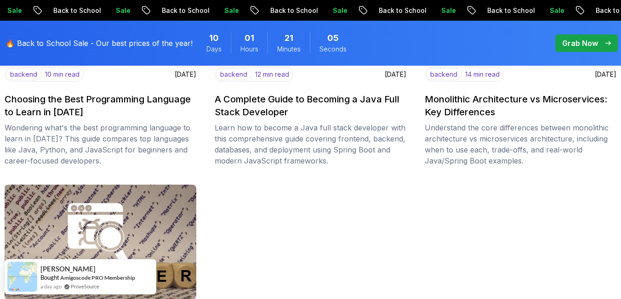  Describe the element at coordinates (50, 278) in the screenshot. I see `span: Bought` at that location.